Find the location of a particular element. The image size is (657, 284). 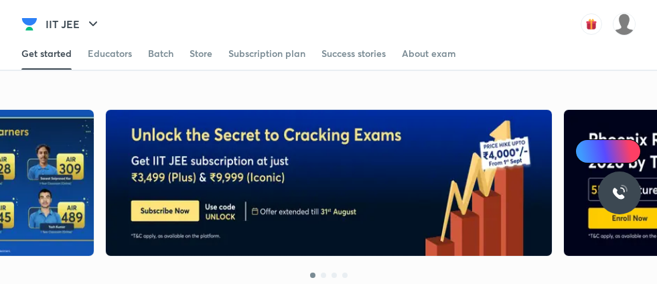

a: Subscription plan is located at coordinates (267, 54).